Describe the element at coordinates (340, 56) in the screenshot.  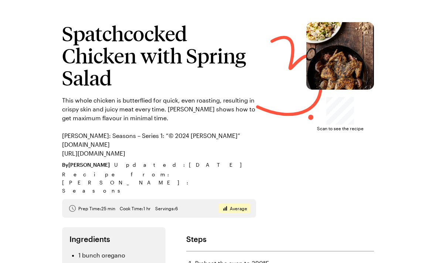
I see `img: Spatchcocked Chicken with Spring Salad` at that location.